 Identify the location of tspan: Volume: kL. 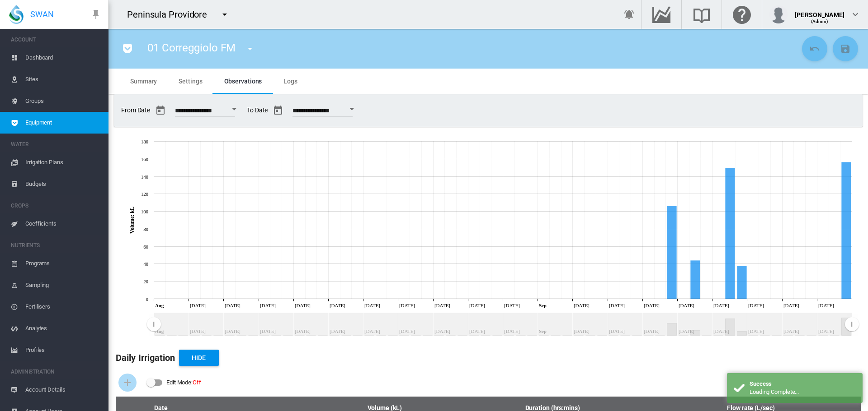
(132, 220).